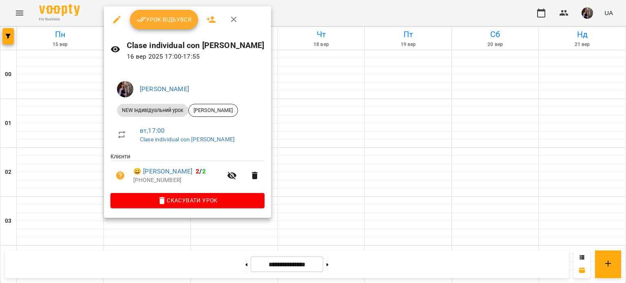 The width and height of the screenshot is (626, 283). I want to click on a: вт , 17:00, so click(152, 130).